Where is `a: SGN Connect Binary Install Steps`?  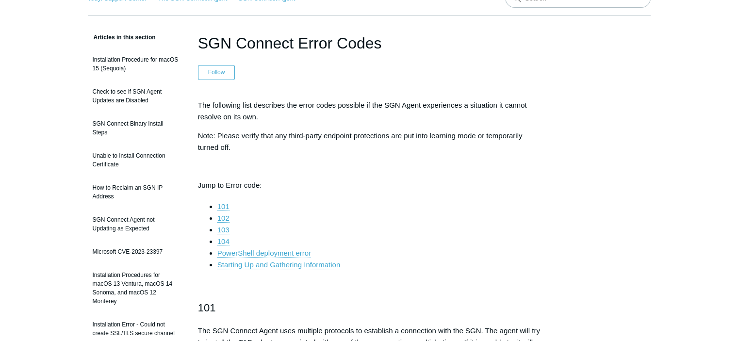 a: SGN Connect Binary Install Steps is located at coordinates (135, 128).